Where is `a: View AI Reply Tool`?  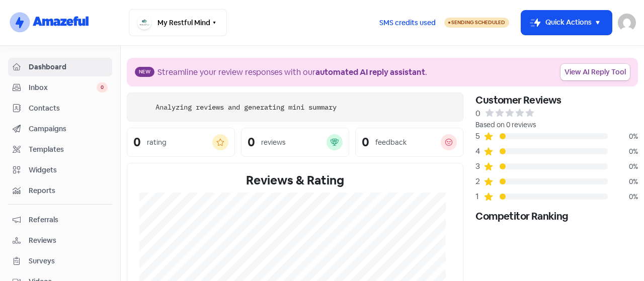 a: View AI Reply Tool is located at coordinates (596, 72).